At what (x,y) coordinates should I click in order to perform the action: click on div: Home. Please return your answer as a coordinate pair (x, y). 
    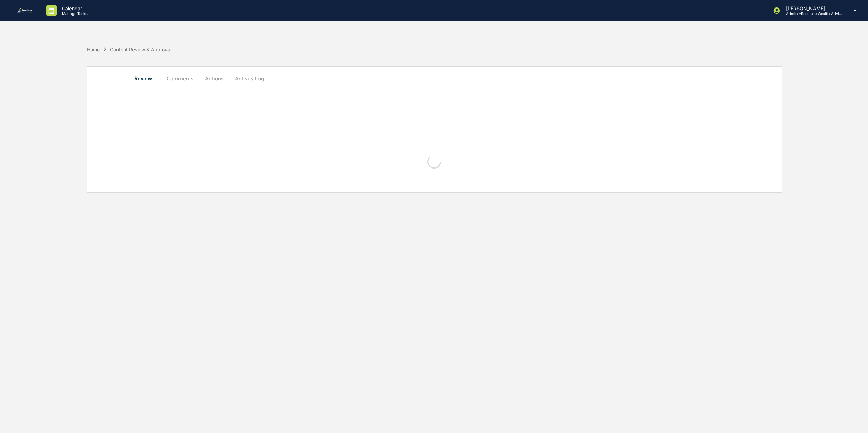
    Looking at the image, I should click on (94, 49).